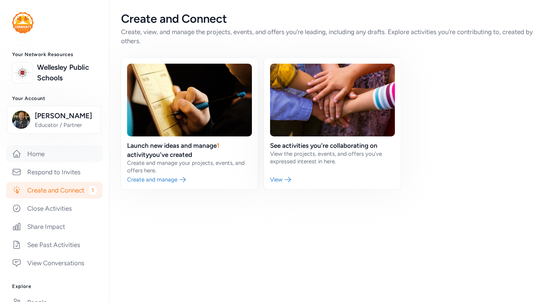 The width and height of the screenshot is (556, 302). Describe the element at coordinates (54, 98) in the screenshot. I see `h3: Your Account` at that location.